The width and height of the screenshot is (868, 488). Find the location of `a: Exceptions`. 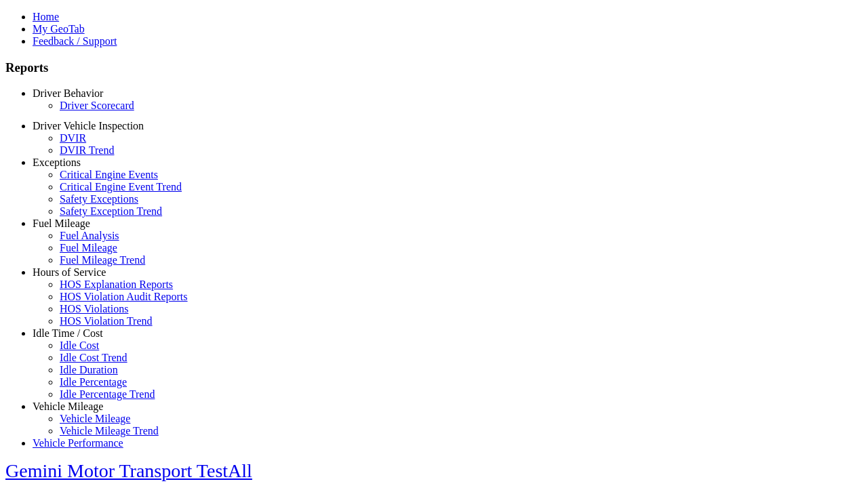

a: Exceptions is located at coordinates (56, 162).